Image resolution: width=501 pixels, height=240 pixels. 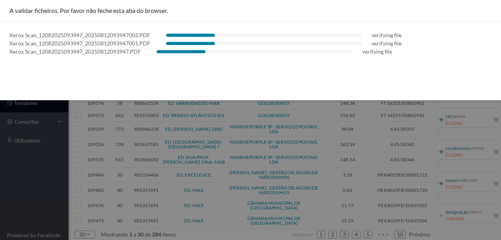 What do you see at coordinates (80, 35) in the screenshot?
I see `div: Xerox Scan_12082025093947_20250812093947002.PDF` at bounding box center [80, 35].